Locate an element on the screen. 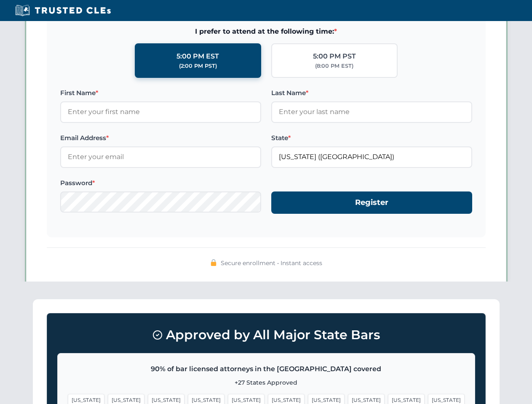  label: Last Name is located at coordinates (372, 93).